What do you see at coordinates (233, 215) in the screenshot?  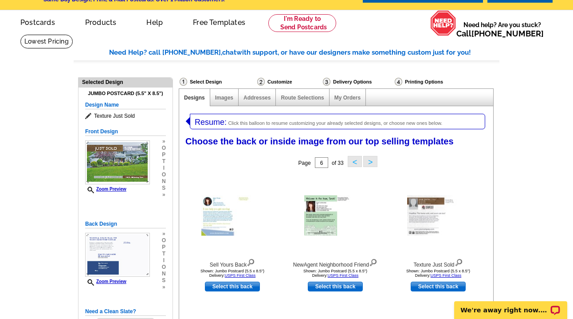 I see `img: Sell Yours Back` at bounding box center [233, 215].